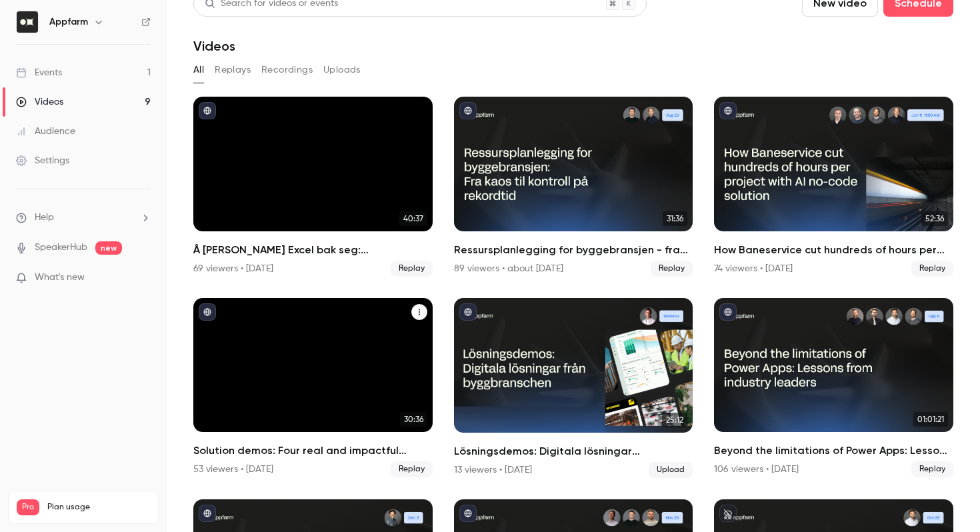 Image resolution: width=980 pixels, height=532 pixels. I want to click on span: What's new, so click(60, 277).